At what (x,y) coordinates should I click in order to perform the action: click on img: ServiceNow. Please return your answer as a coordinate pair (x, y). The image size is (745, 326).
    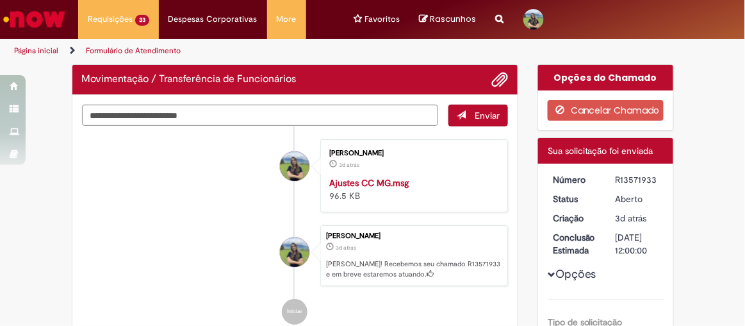
    Looking at the image, I should click on (34, 19).